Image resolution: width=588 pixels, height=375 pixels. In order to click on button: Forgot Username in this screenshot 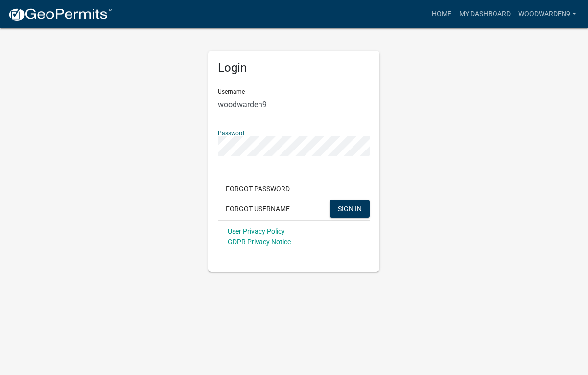, I will do `click(258, 208)`.